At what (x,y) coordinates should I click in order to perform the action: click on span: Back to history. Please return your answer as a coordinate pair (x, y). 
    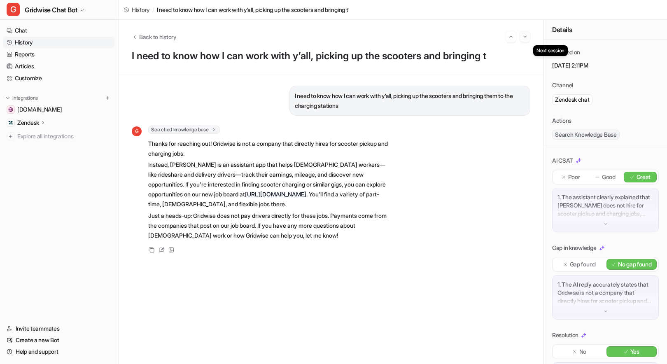
    Looking at the image, I should click on (158, 37).